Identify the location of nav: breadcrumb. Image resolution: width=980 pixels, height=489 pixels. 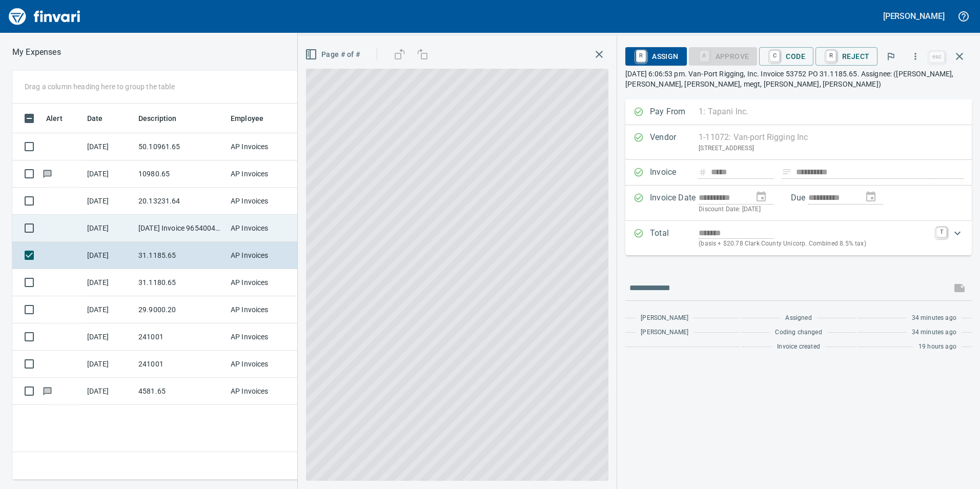
(36, 52).